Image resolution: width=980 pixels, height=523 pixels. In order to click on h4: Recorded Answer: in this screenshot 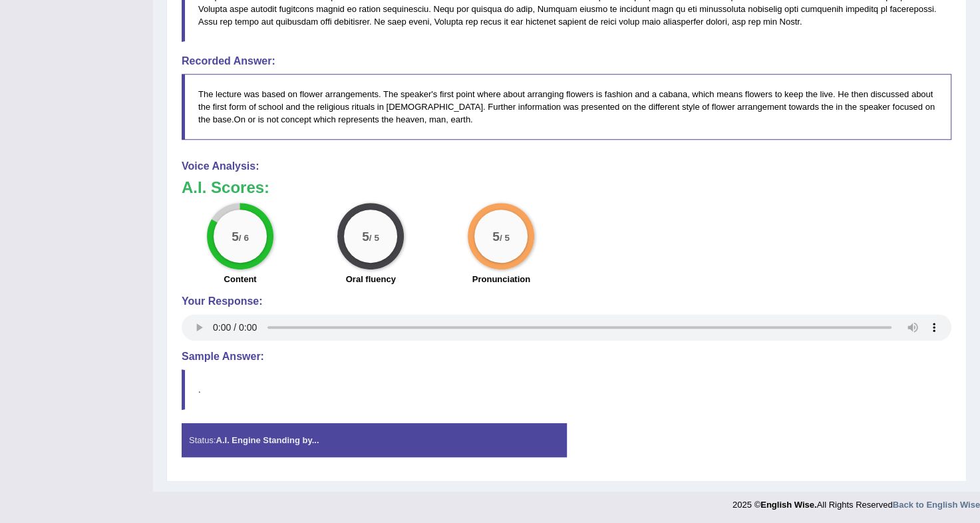, I will do `click(566, 61)`.